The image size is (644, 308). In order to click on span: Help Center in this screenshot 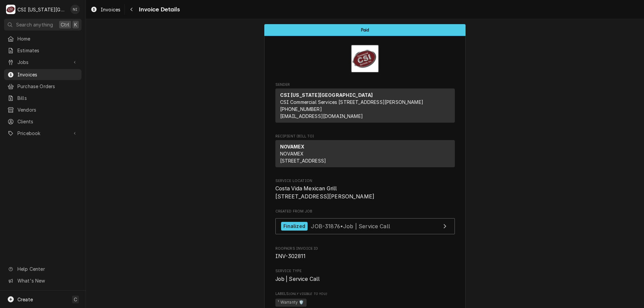, I will do `click(47, 269)`.